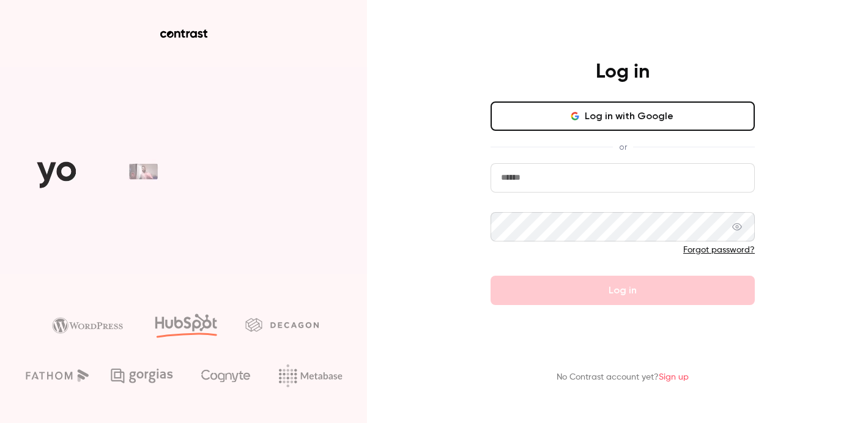 Image resolution: width=860 pixels, height=423 pixels. Describe the element at coordinates (674, 377) in the screenshot. I see `a: Sign up` at that location.